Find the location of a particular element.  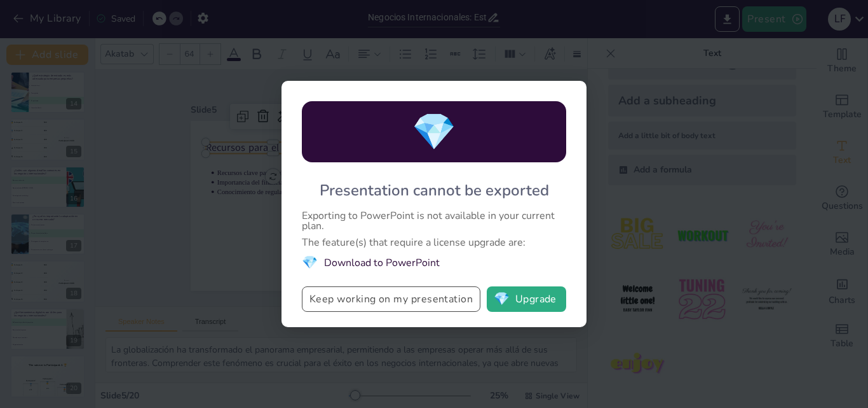

button: Keep working on my presentation is located at coordinates (391, 299).